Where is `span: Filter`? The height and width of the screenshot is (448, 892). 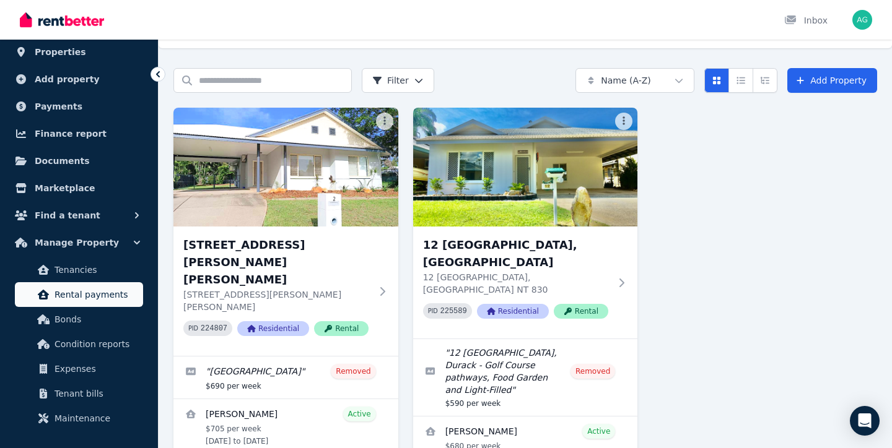
span: Filter is located at coordinates (390, 81).